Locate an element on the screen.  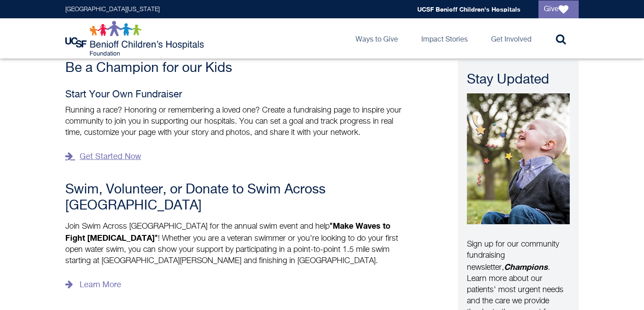
div: Stay Updated is located at coordinates (518, 80).